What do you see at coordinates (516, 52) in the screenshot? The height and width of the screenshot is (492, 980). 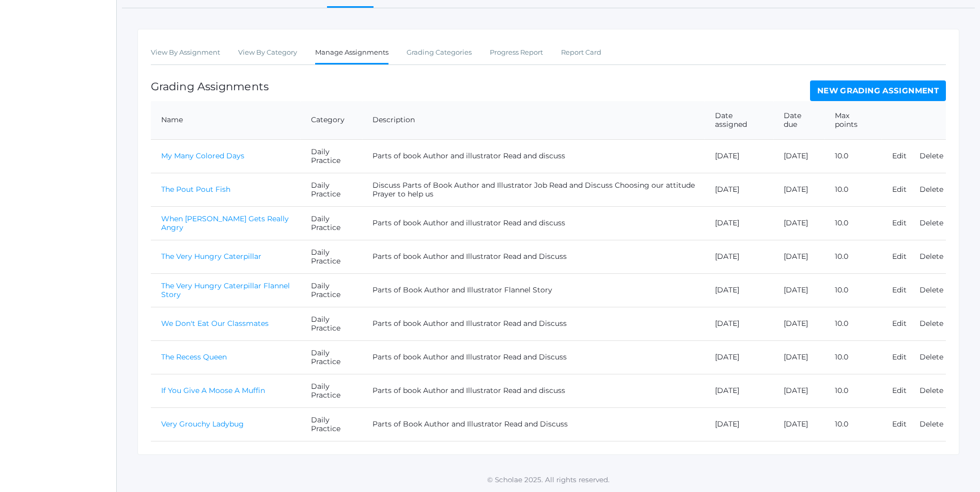 I see `a: Progress Report` at bounding box center [516, 52].